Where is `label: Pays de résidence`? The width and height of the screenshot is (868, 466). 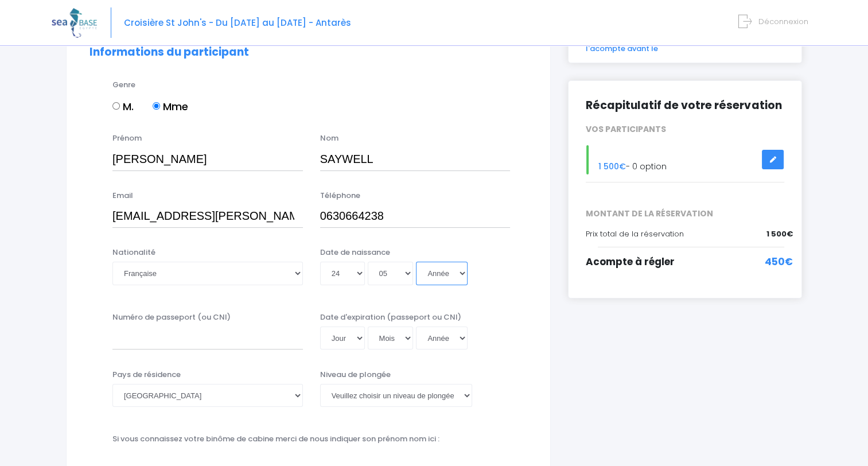
label: Pays de résidence is located at coordinates (146, 375).